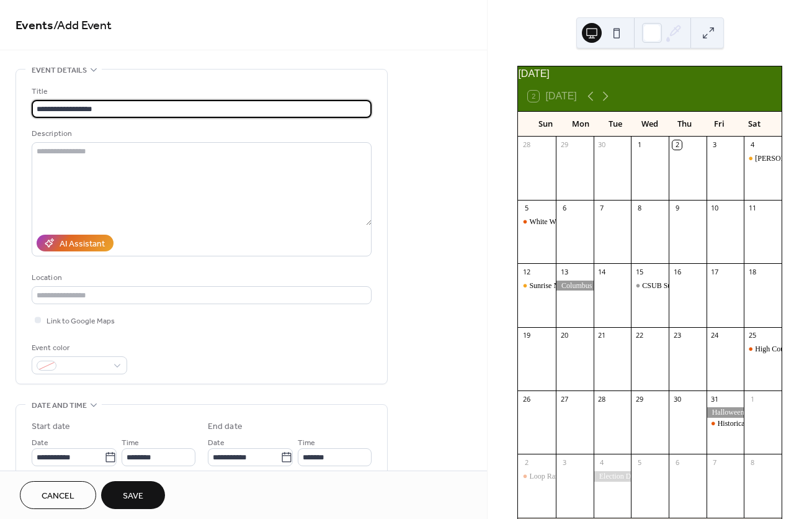 Image resolution: width=812 pixels, height=519 pixels. Describe the element at coordinates (82, 25) in the screenshot. I see `span: / Add Event` at that location.